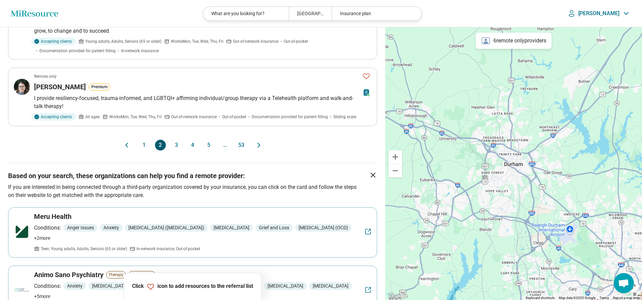 This screenshot has height=300, width=642. What do you see at coordinates (53, 217) in the screenshot?
I see `h3: Meru Health` at bounding box center [53, 217].